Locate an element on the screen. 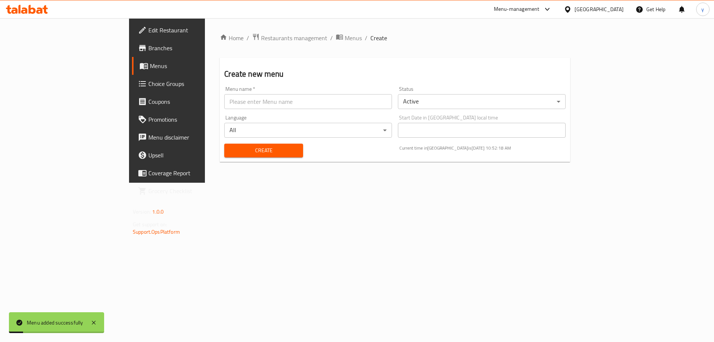 This screenshot has height=342, width=714. span: Version: is located at coordinates (142, 212).